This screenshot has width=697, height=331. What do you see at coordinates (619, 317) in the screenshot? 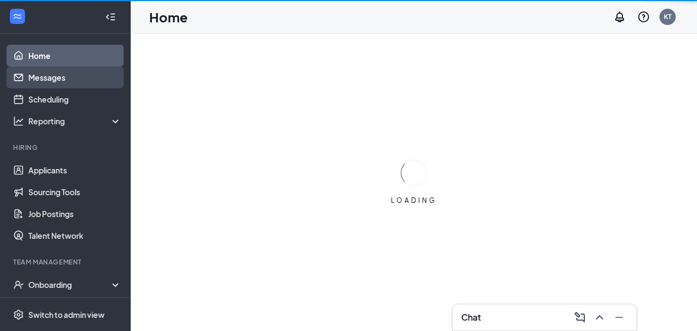
I see `button: Minimize` at bounding box center [619, 317].